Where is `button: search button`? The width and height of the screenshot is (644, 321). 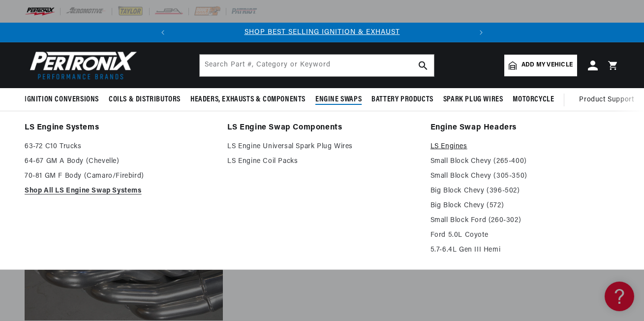
button: search button is located at coordinates (423, 65).